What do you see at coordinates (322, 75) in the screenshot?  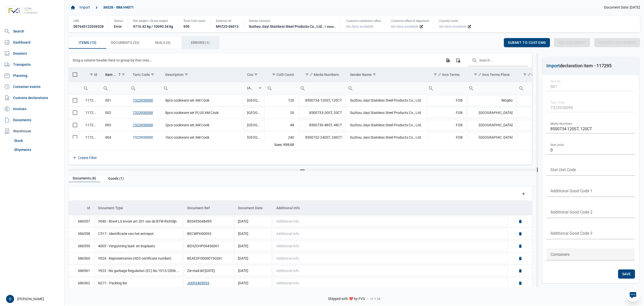 I see `td: Column Marks Numbers` at bounding box center [322, 75].